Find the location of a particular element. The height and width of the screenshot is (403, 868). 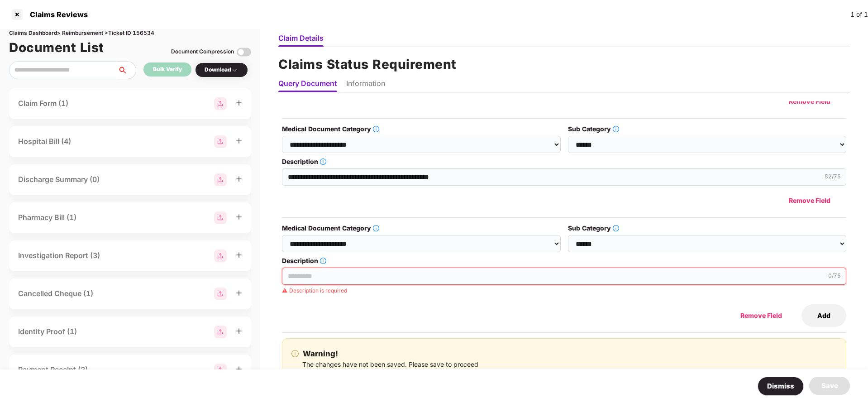

div: Identity Proof (1) is located at coordinates (48, 331).